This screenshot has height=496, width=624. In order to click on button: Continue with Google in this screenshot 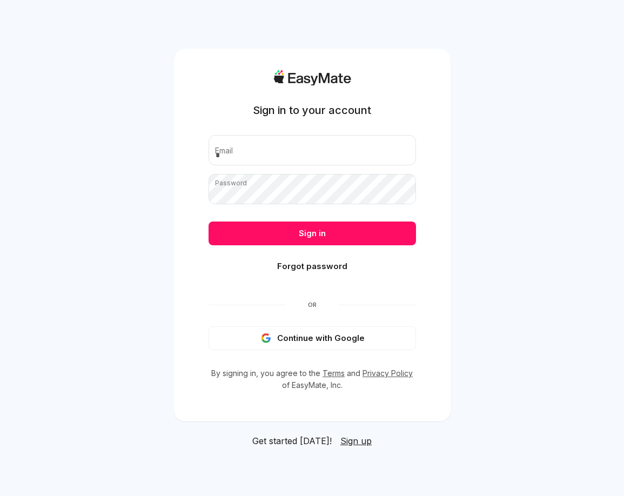, I will do `click(312, 338)`.